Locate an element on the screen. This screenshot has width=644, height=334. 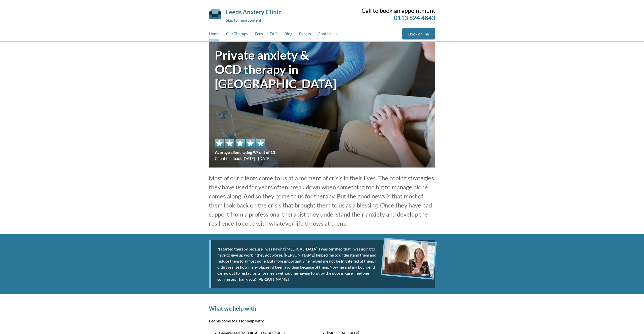
a: Contact Us is located at coordinates (327, 34).